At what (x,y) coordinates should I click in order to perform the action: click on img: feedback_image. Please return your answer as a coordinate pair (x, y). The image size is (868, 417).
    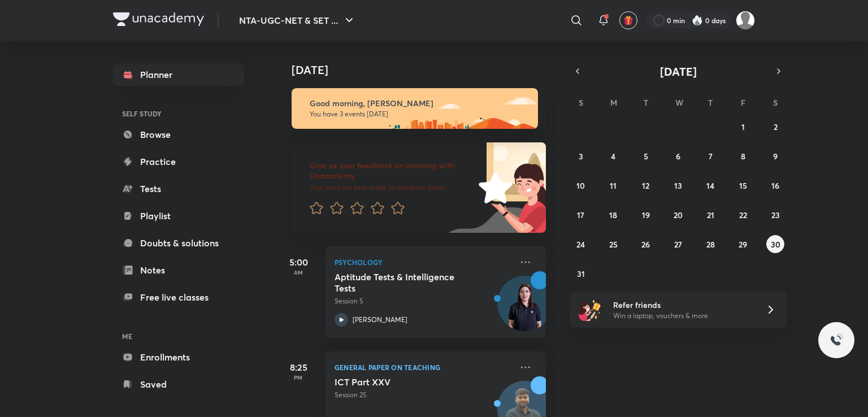
    Looking at the image, I should click on (493, 187).